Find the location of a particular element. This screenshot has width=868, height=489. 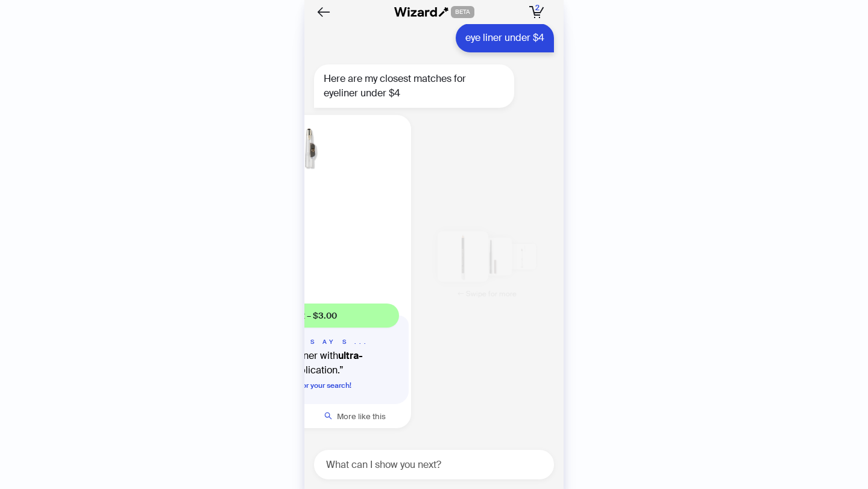

div: Here are my closest matches for eyeliner under $4 is located at coordinates (414, 87).